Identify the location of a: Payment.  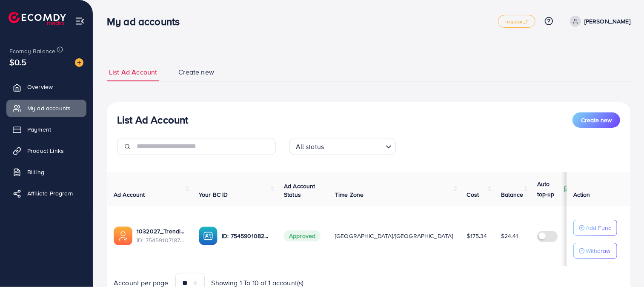
(47, 130).